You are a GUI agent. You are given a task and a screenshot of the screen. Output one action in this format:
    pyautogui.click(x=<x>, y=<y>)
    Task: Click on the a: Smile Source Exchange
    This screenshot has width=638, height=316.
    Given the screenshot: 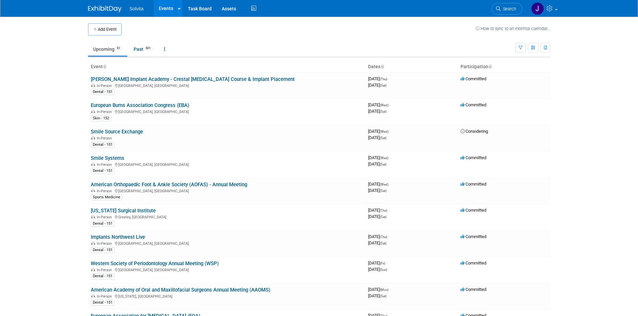 What is the action you would take?
    pyautogui.click(x=117, y=132)
    